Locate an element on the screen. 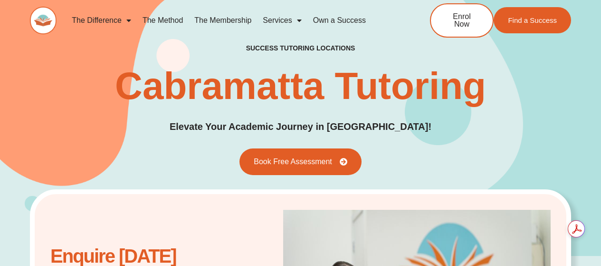  a: The Membership is located at coordinates (223, 20).